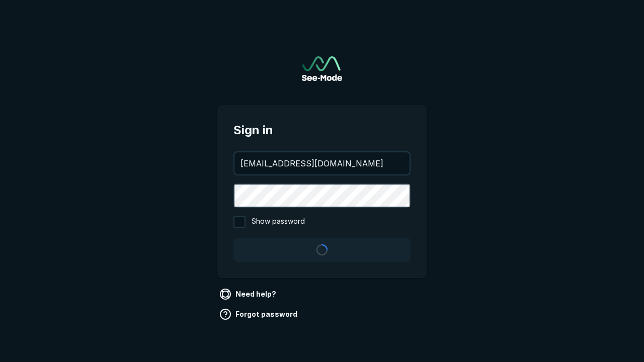 This screenshot has height=362, width=644. What do you see at coordinates (322, 68) in the screenshot?
I see `a: Go to sign in` at bounding box center [322, 68].